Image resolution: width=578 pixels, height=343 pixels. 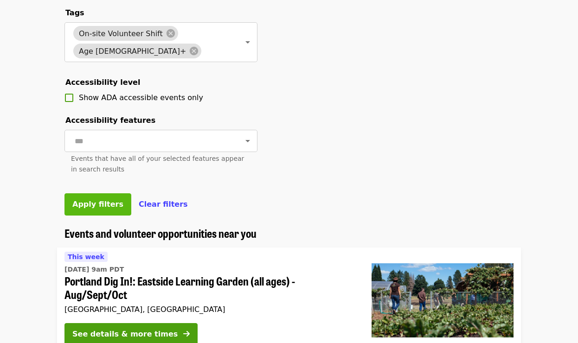 What do you see at coordinates (125, 334) in the screenshot?
I see `div: See details & more times` at bounding box center [125, 334].